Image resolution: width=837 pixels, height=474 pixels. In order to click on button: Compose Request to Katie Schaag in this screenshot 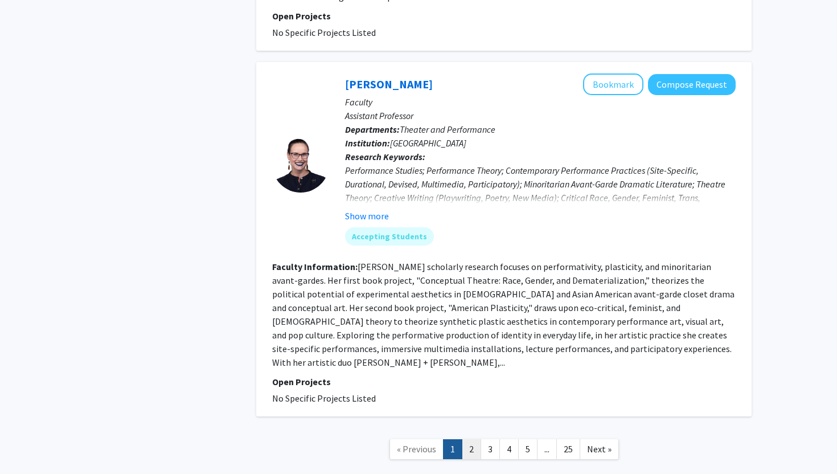, I will do `click(692, 84)`.